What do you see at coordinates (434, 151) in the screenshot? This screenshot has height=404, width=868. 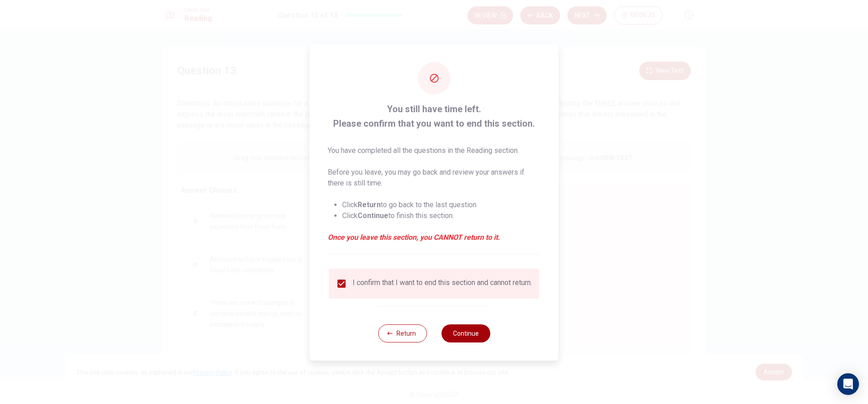 I see `p: You have completed all the questions in the Reading section.` at bounding box center [434, 151].